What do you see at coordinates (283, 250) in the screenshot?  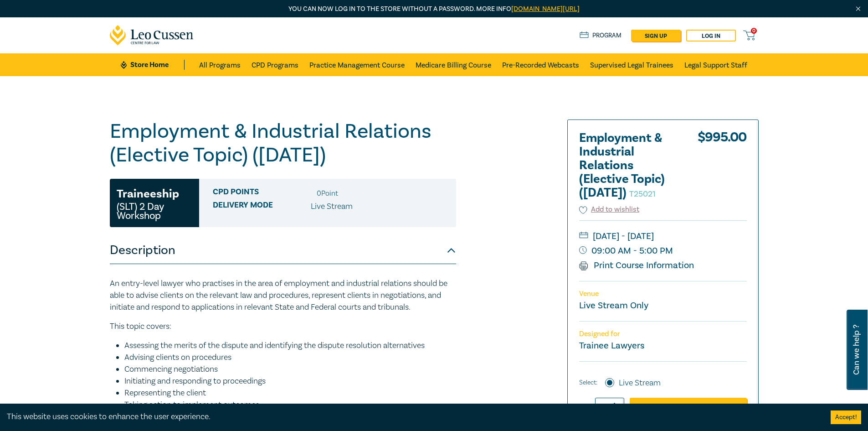 I see `button: Description` at bounding box center [283, 250].